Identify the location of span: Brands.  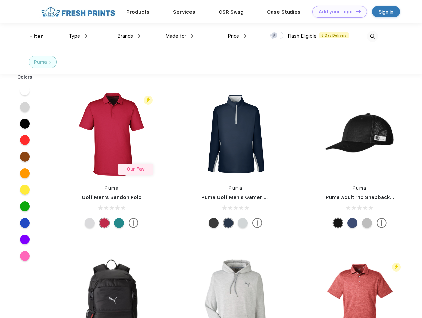
(125, 36).